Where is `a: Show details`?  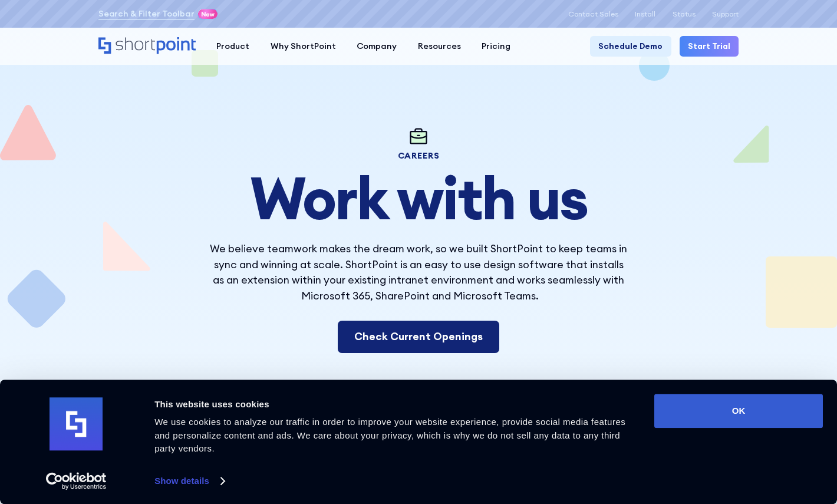 a: Show details is located at coordinates (190, 481).